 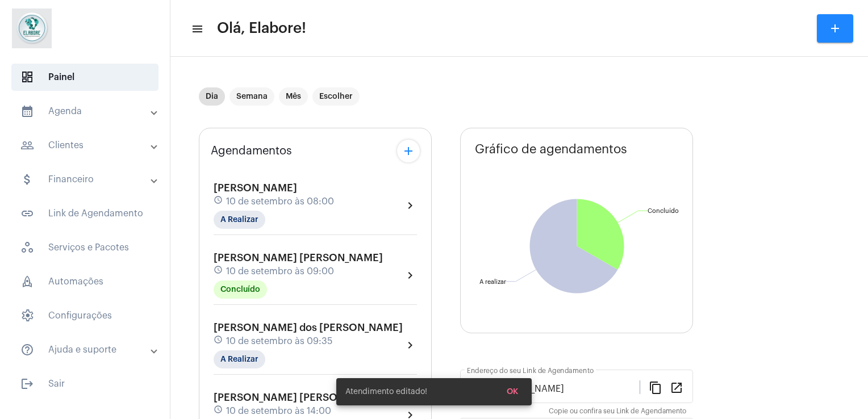 What do you see at coordinates (85, 145) in the screenshot?
I see `mat-panel-title: Clientes` at bounding box center [85, 145].